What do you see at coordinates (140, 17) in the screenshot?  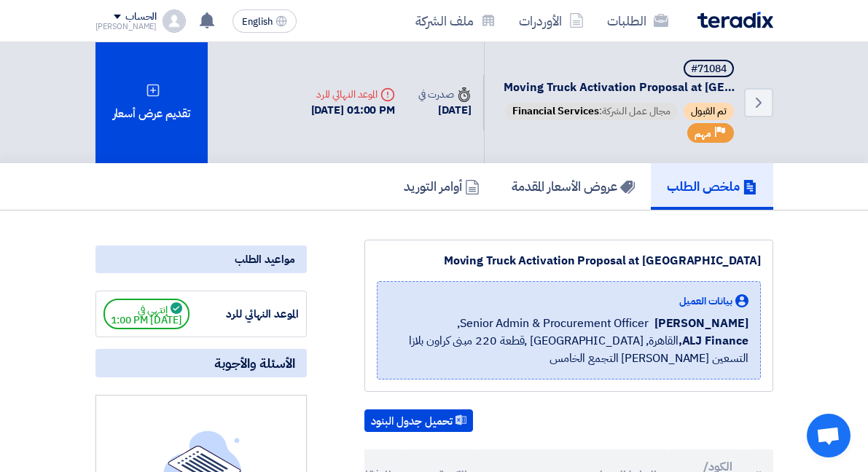 I see `div: الحساب` at bounding box center [140, 17].